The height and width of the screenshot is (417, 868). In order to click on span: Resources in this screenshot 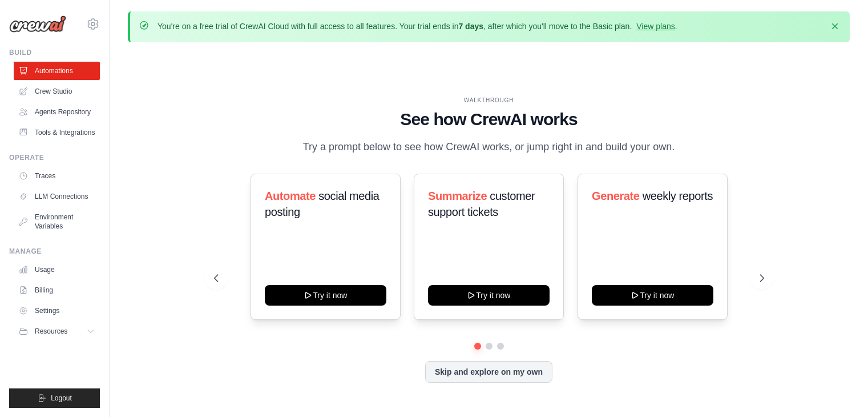, I will do `click(51, 331)`.